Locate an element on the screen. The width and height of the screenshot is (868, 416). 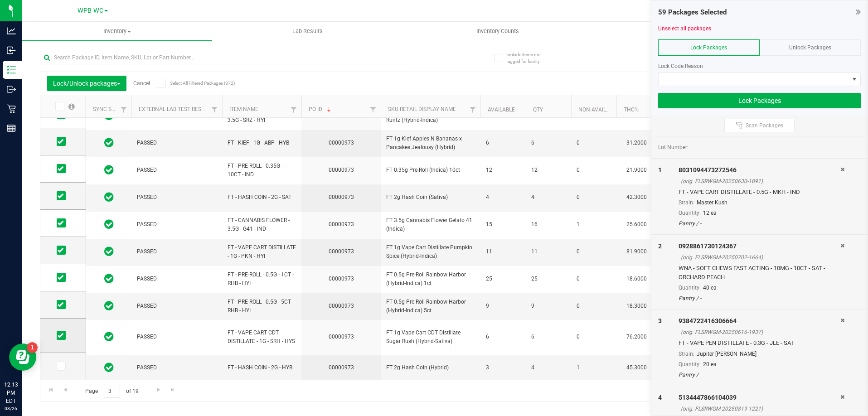
a: Sku Retail Display Name is located at coordinates (422, 109).